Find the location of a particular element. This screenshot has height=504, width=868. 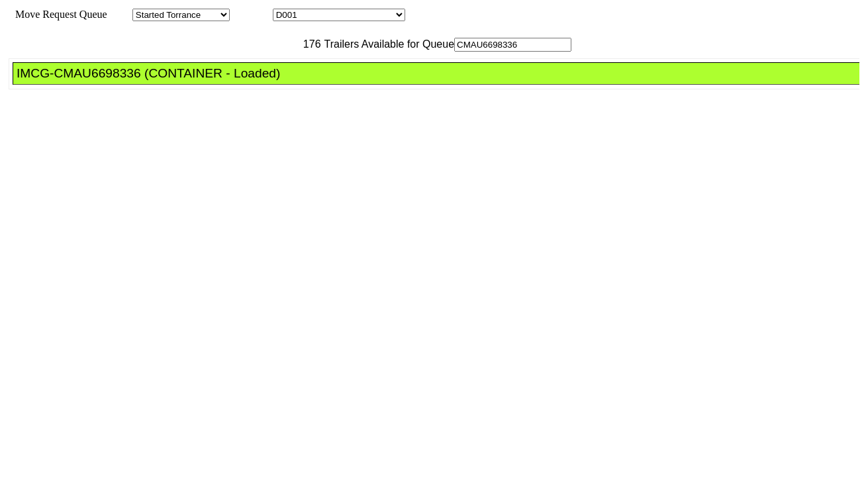

input: Filter Available Trailers is located at coordinates (513, 44).